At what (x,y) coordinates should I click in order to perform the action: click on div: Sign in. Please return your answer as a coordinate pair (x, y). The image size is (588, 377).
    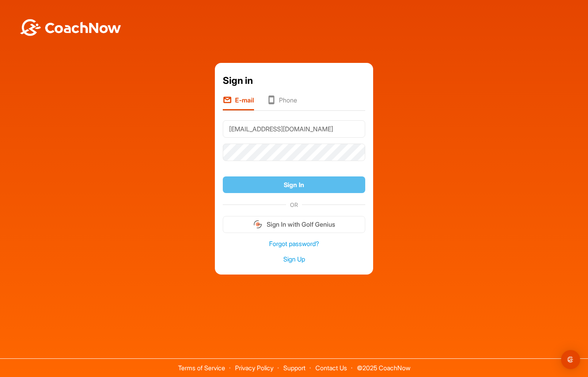
    Looking at the image, I should click on (294, 81).